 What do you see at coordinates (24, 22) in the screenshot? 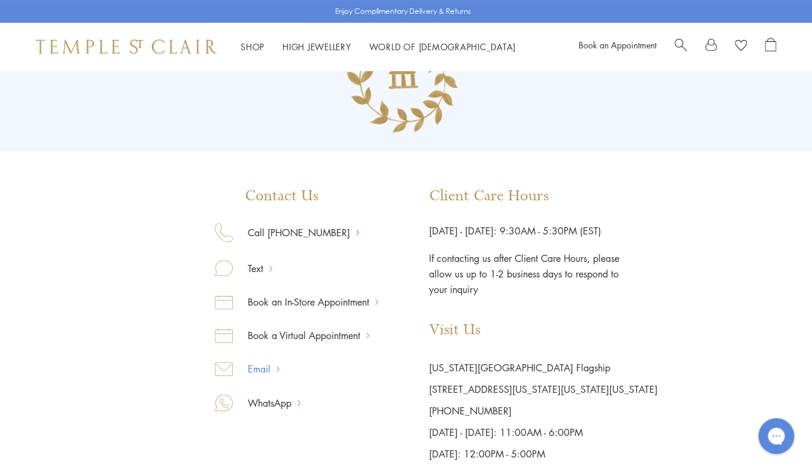
I see `button: Gorgias live chat` at bounding box center [24, 22].